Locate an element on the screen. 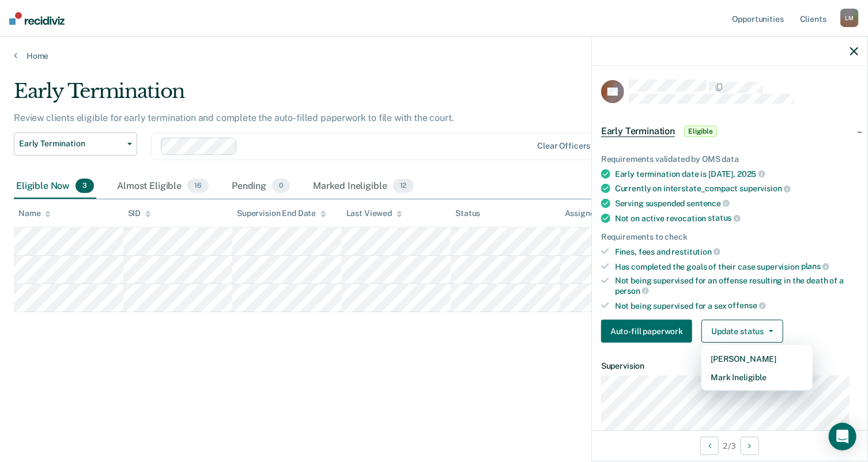  div: Not on active revocation is located at coordinates (737, 218).